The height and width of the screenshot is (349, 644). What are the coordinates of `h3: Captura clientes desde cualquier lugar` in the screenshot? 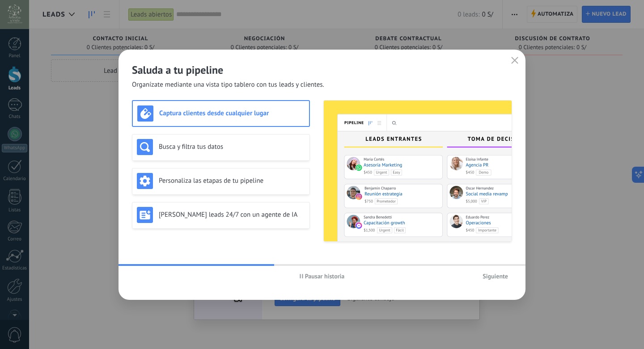 It's located at (232, 113).